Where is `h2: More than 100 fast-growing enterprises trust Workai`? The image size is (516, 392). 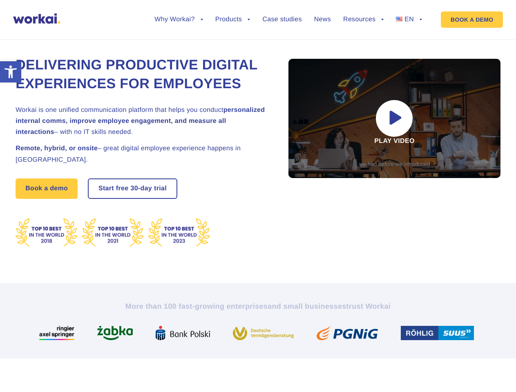
h2: More than 100 fast-growing enterprises trust Workai is located at coordinates (258, 306).